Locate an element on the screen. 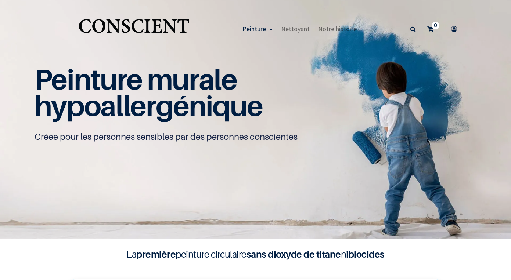 The image size is (511, 280). span: Peinture is located at coordinates (254, 29).